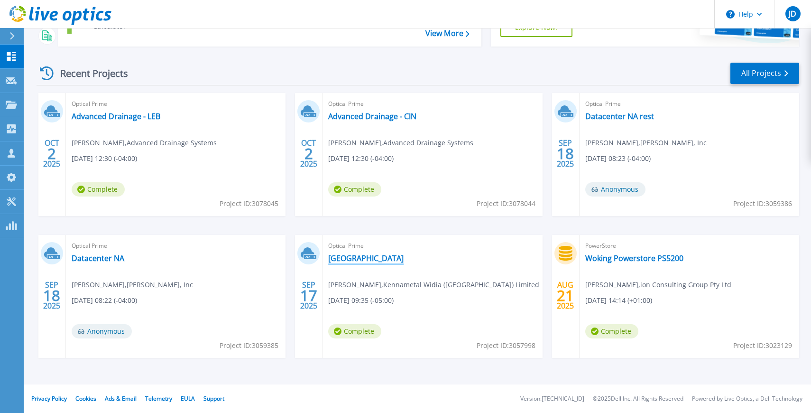  Describe the element at coordinates (98, 258) in the screenshot. I see `a: Datacenter NA` at that location.